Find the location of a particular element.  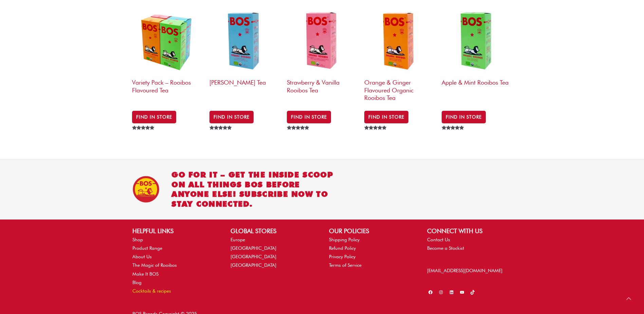

a: Cocktails & recipes is located at coordinates (152, 291).